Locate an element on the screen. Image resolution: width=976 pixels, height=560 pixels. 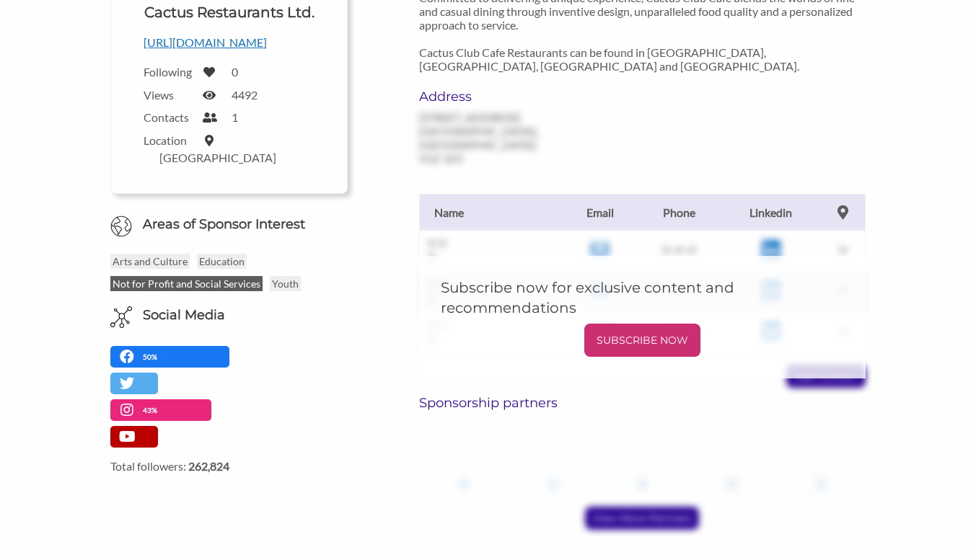
h6: Areas of Sponsor Interest is located at coordinates (228, 224).